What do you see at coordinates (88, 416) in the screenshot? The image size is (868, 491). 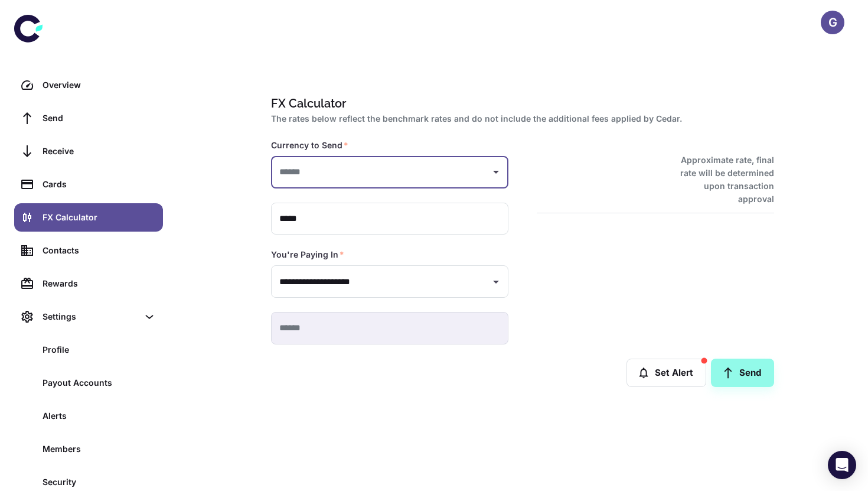 I see `a: Alerts` at bounding box center [88, 416].